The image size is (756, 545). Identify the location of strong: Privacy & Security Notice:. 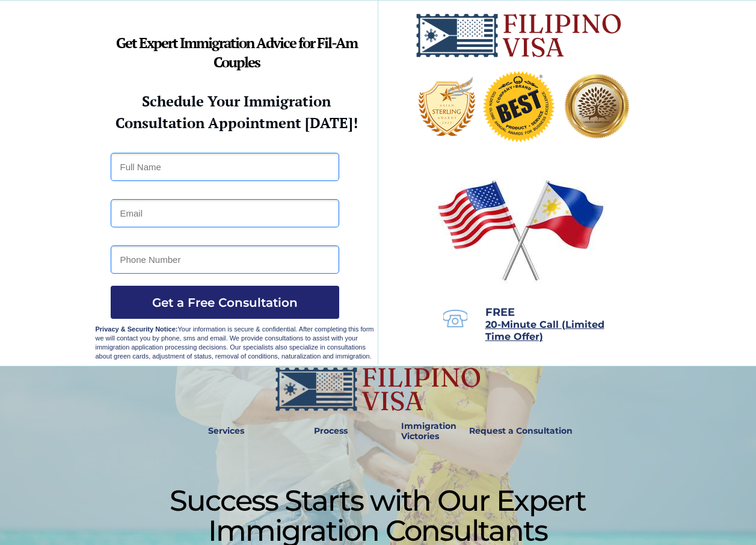
(136, 329).